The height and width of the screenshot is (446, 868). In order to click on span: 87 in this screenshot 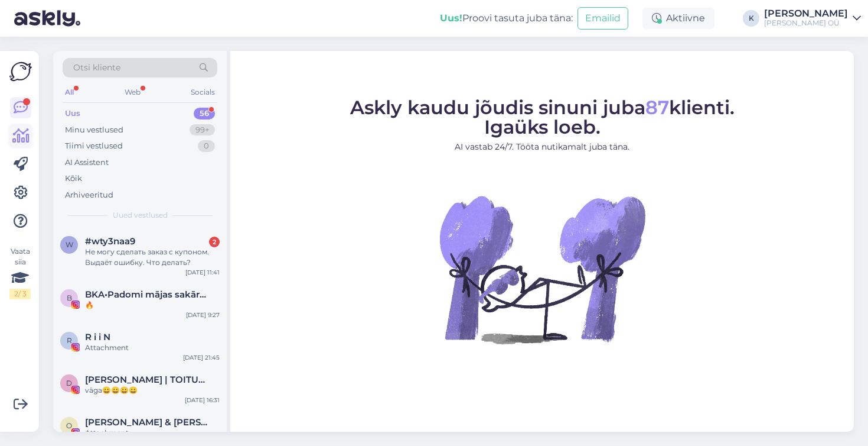, I will do `click(658, 107)`.